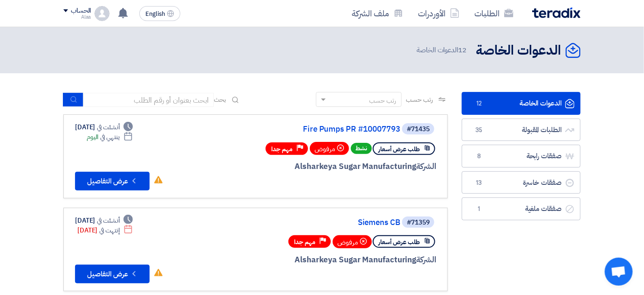 This screenshot has width=644, height=295. I want to click on img: Teradix logo, so click(556, 13).